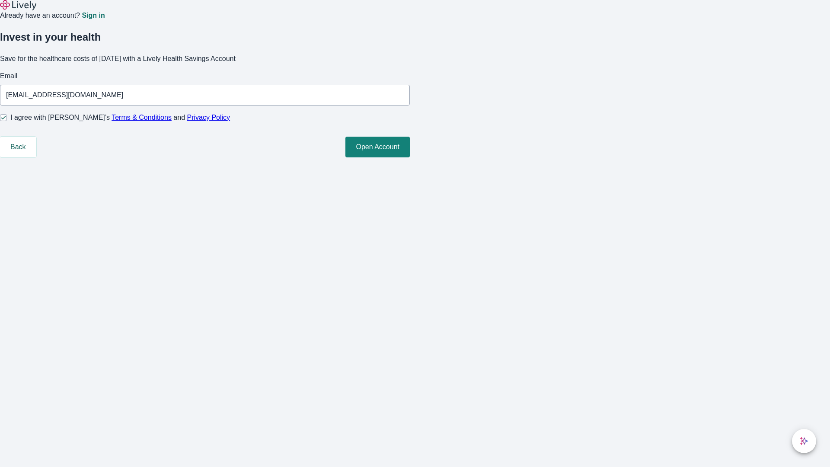 This screenshot has width=830, height=467. What do you see at coordinates (804, 441) in the screenshot?
I see `svg: Lively AI Assistant` at bounding box center [804, 441].